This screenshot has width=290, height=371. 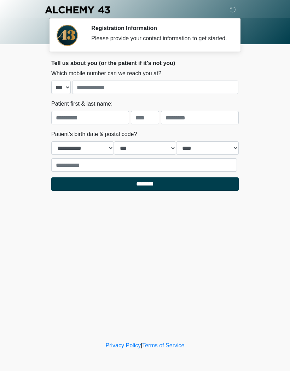 What do you see at coordinates (94, 134) in the screenshot?
I see `label: Patient's birth date & postal code?` at bounding box center [94, 134].